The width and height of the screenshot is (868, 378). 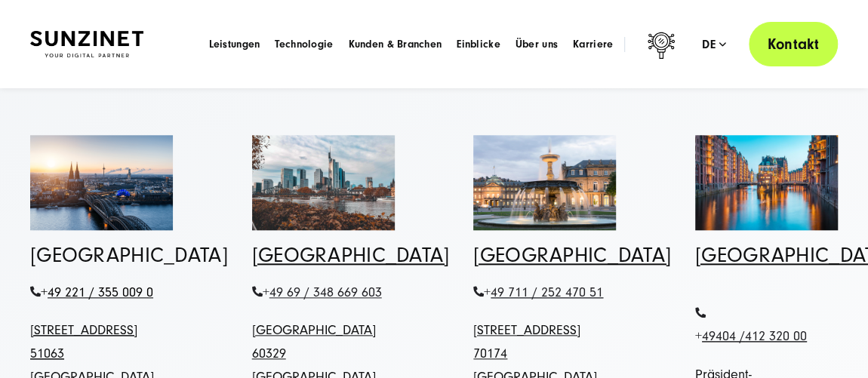 I want to click on font: Karriere, so click(x=592, y=44).